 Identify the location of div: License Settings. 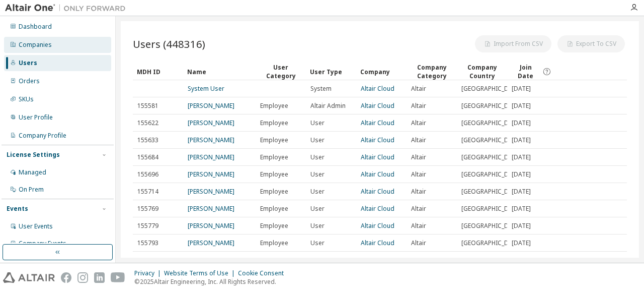
(33, 155).